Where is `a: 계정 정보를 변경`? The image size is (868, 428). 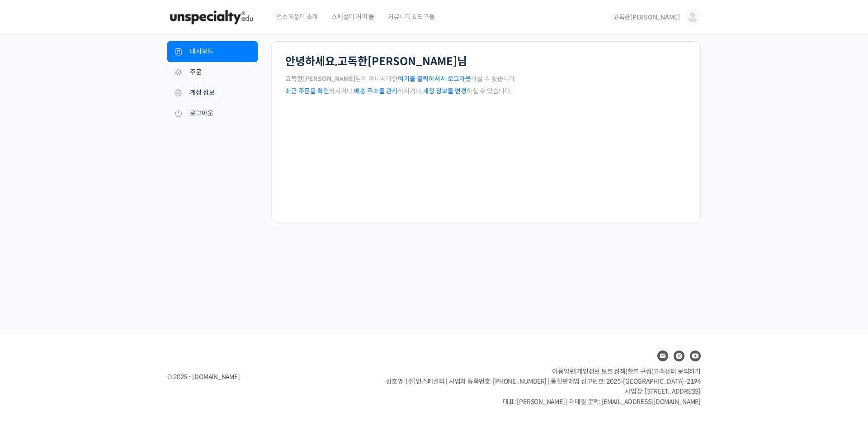 a: 계정 정보를 변경 is located at coordinates (444, 91).